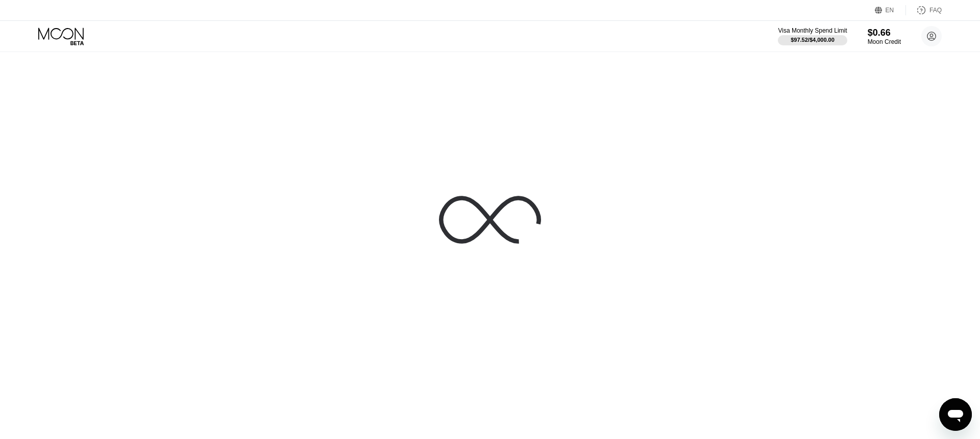 The image size is (980, 439). Describe the element at coordinates (884, 36) in the screenshot. I see `div: $0.66Moon Credit` at that location.